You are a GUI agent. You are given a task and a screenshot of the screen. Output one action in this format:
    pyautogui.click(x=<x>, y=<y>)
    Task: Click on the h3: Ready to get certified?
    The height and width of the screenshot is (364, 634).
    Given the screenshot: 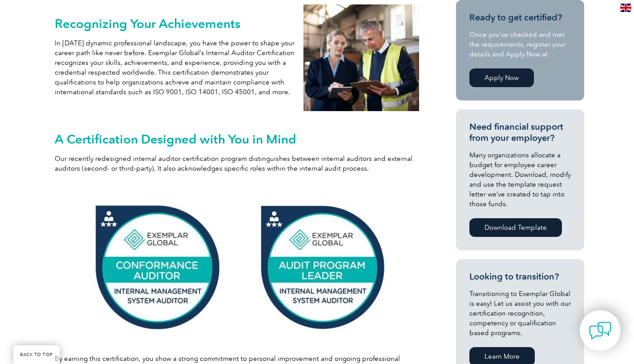 What is the action you would take?
    pyautogui.click(x=520, y=17)
    